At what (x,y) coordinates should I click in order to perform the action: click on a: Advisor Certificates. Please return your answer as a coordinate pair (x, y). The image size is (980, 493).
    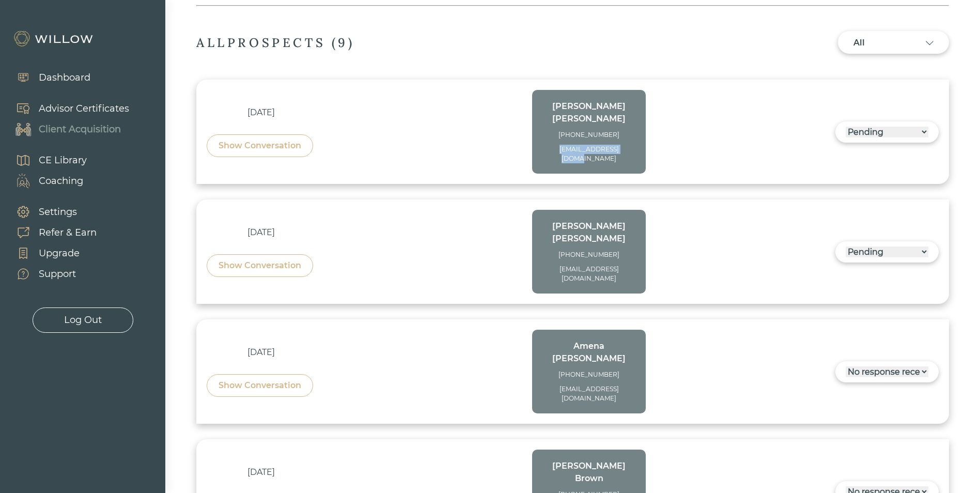
    Looking at the image, I should click on (67, 108).